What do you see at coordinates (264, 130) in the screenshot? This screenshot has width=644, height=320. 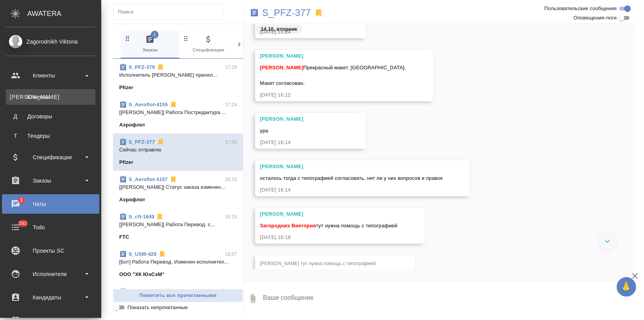 I see `span: ура` at bounding box center [264, 130].